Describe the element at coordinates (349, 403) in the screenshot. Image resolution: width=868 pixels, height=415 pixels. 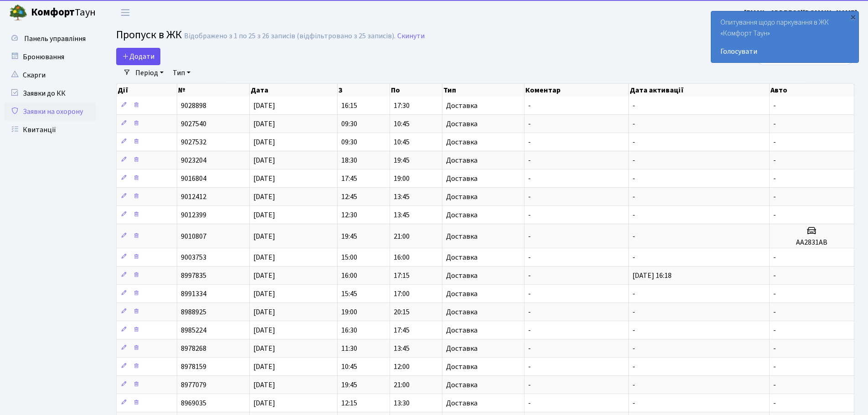
I see `span: 12:15` at that location.